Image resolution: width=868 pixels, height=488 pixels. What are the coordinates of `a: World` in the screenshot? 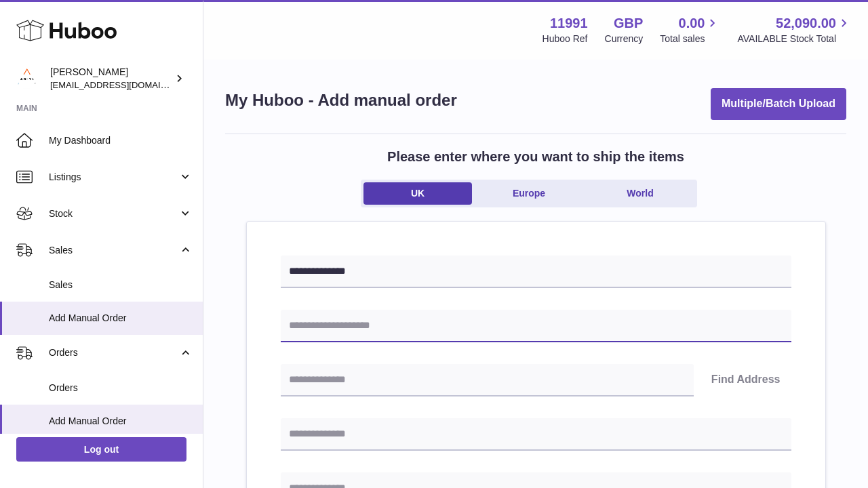 It's located at (641, 193).